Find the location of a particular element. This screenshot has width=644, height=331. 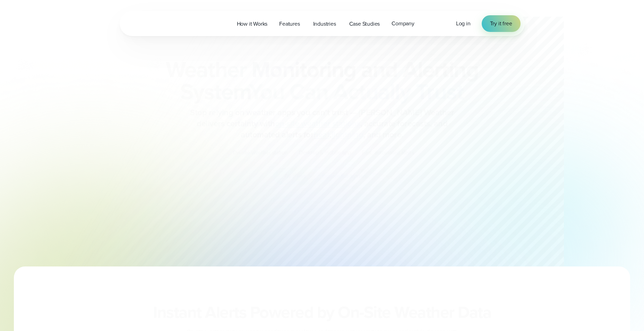

span: Features is located at coordinates (289, 24).